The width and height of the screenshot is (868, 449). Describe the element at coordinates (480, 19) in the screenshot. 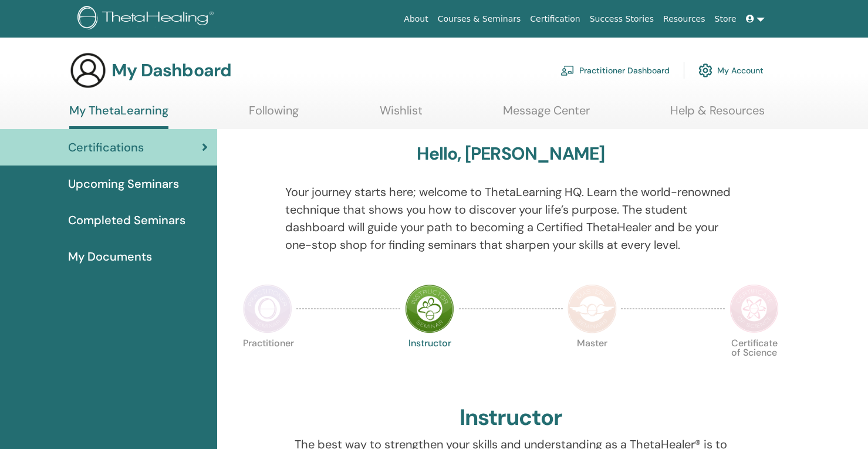

I see `a: Courses & Seminars` at that location.